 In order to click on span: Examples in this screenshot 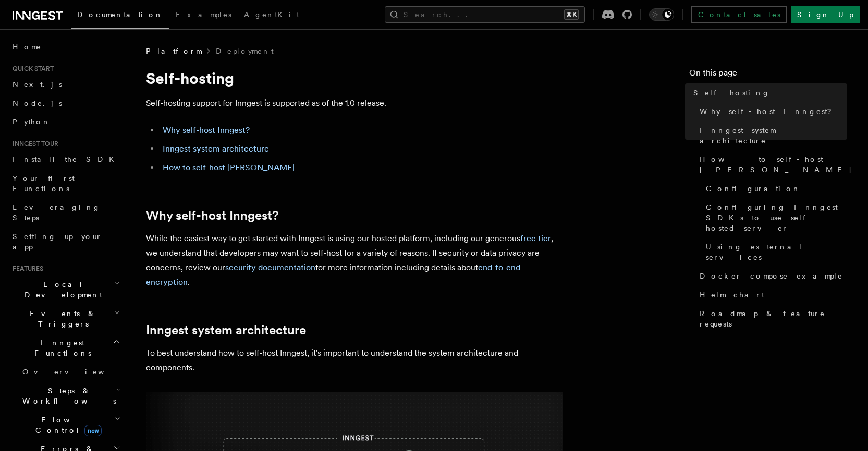, I will do `click(204, 15)`.